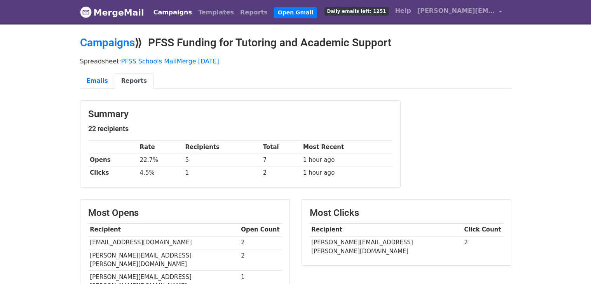 This screenshot has width=591, height=284. What do you see at coordinates (281, 147) in the screenshot?
I see `th: Total` at bounding box center [281, 147].